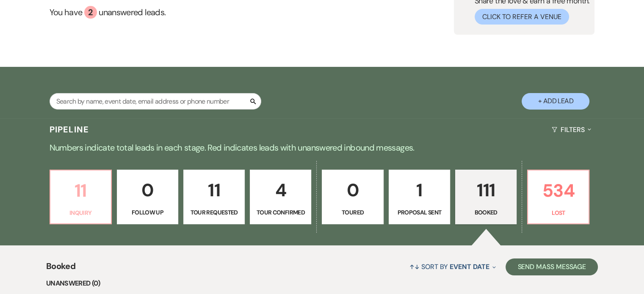 Image resolution: width=644 pixels, height=294 pixels. I want to click on p: Booked, so click(486, 212).